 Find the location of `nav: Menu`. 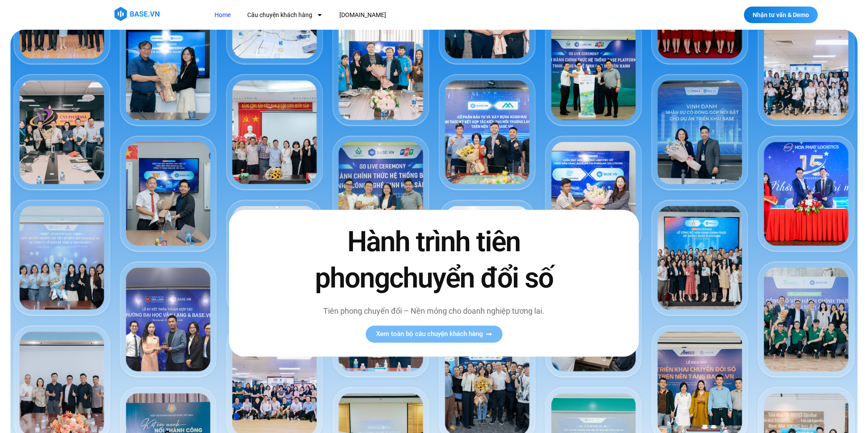

nav: Menu is located at coordinates (377, 15).